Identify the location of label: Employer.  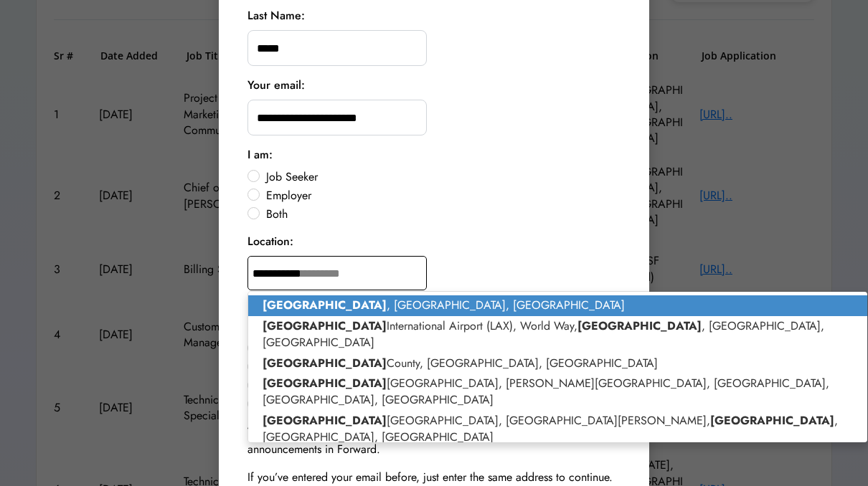
(441, 196).